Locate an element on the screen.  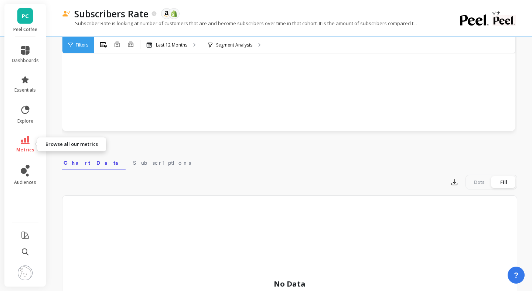
span: essentials is located at coordinates (25, 90).